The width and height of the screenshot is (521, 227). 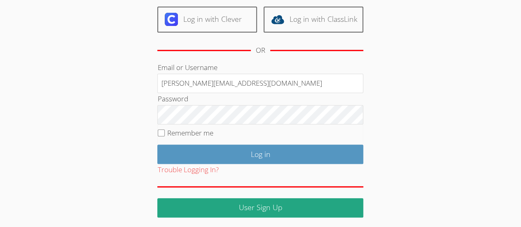 What do you see at coordinates (314, 19) in the screenshot?
I see `a: Log in with ClassLink` at bounding box center [314, 19].